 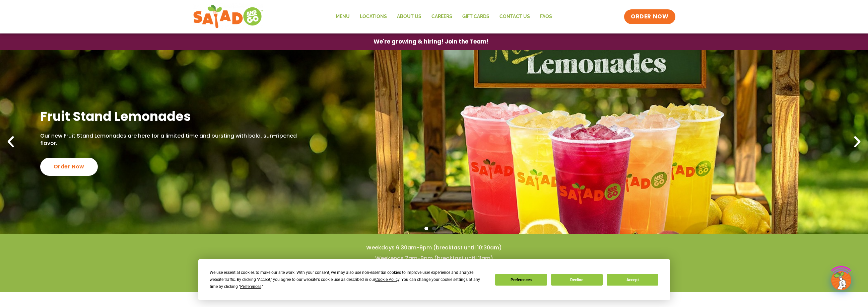 What do you see at coordinates (373, 17) in the screenshot?
I see `a: Locations` at bounding box center [373, 17].